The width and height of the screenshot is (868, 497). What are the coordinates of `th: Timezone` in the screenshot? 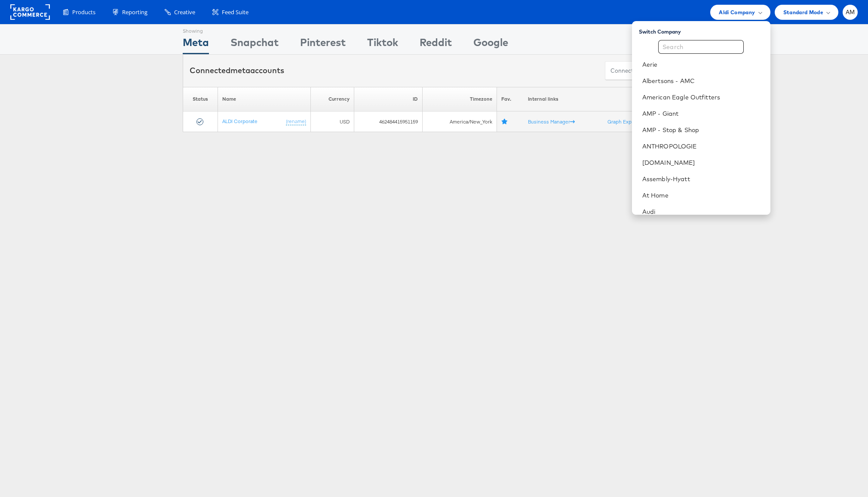 It's located at (460, 98).